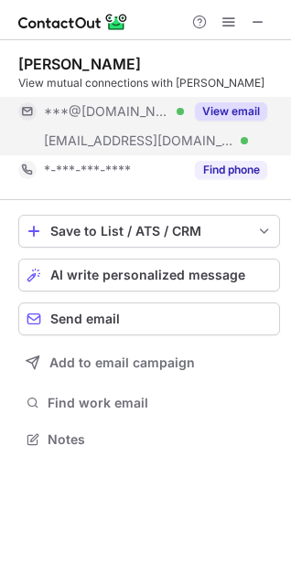 This screenshot has height=583, width=291. What do you see at coordinates (160, 403) in the screenshot?
I see `span: Find work email` at bounding box center [160, 403].